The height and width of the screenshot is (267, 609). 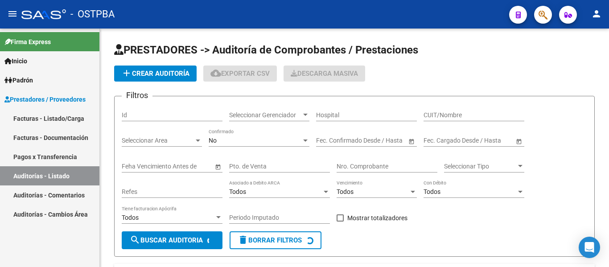 What do you see at coordinates (480, 166) in the screenshot?
I see `span: Seleccionar Tipo` at bounding box center [480, 166].